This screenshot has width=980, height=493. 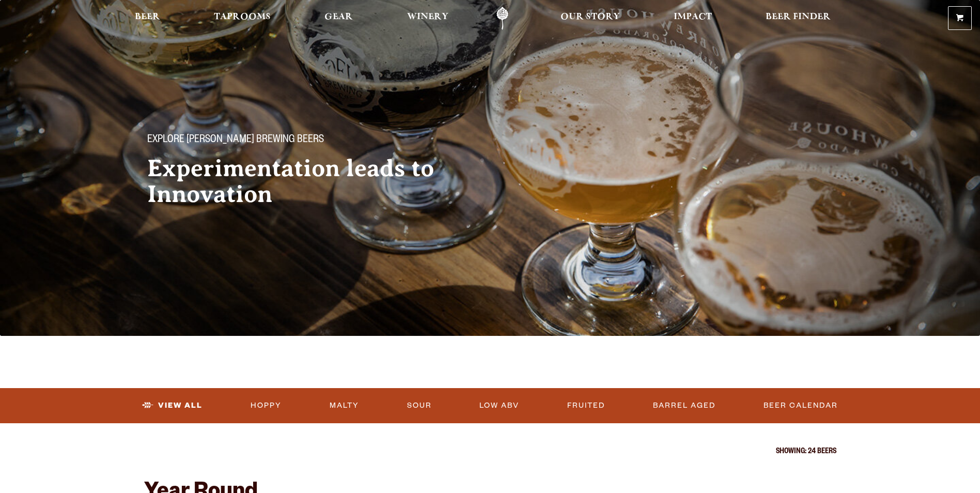 What do you see at coordinates (798, 17) in the screenshot?
I see `span: Beer Finder` at bounding box center [798, 17].